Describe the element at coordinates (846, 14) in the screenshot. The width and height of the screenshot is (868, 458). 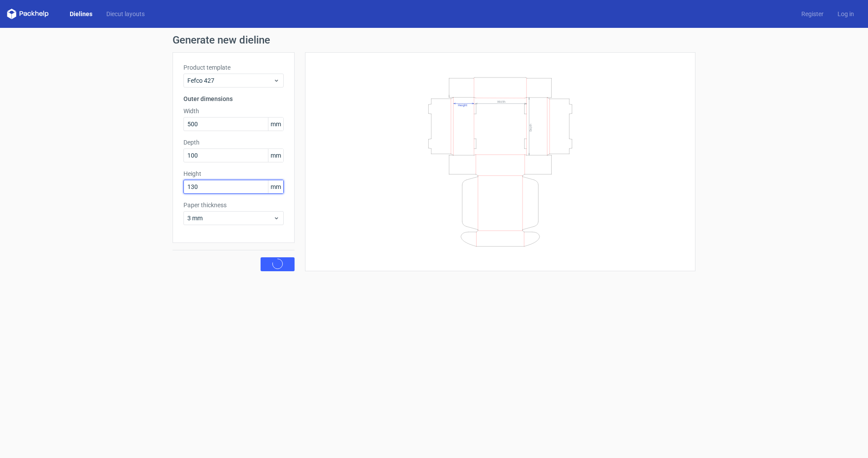
I see `a: Log in` at that location.